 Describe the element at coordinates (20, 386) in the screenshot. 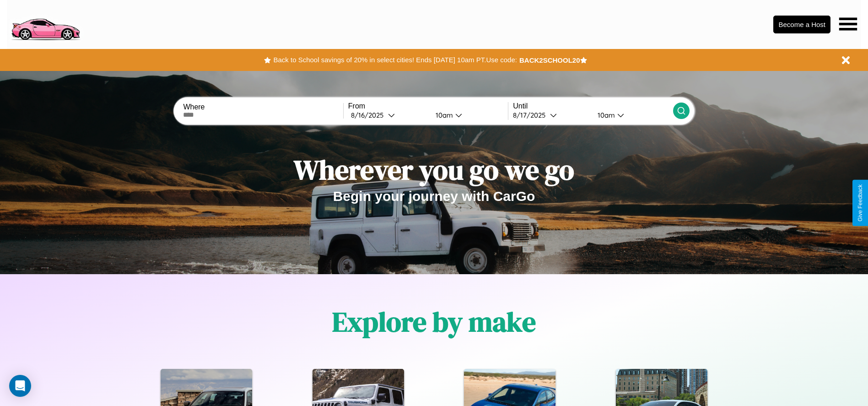

I see `div: Open Intercom Messenger` at that location.